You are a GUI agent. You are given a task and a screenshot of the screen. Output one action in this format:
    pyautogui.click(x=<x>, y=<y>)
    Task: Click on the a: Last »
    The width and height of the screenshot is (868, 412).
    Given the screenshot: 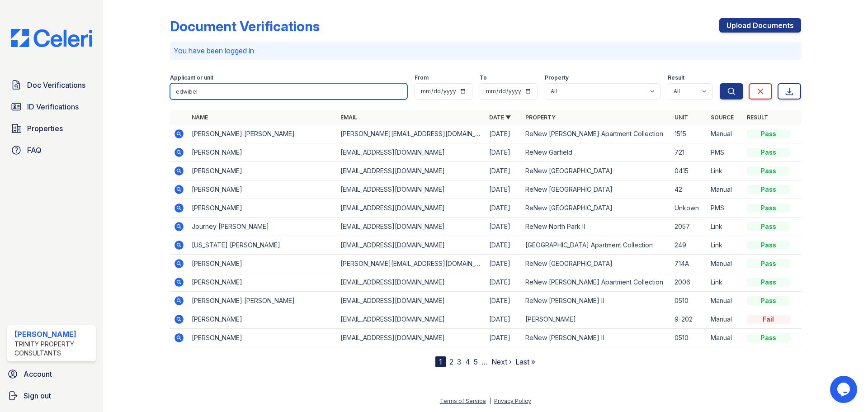 What is the action you would take?
    pyautogui.click(x=525, y=362)
    